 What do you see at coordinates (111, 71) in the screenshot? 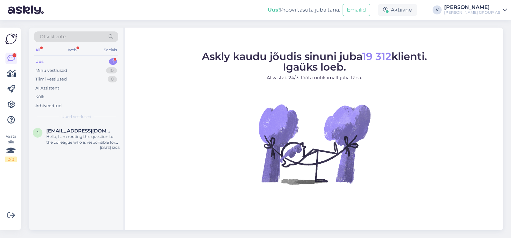
I see `div: 10` at bounding box center [111, 71].